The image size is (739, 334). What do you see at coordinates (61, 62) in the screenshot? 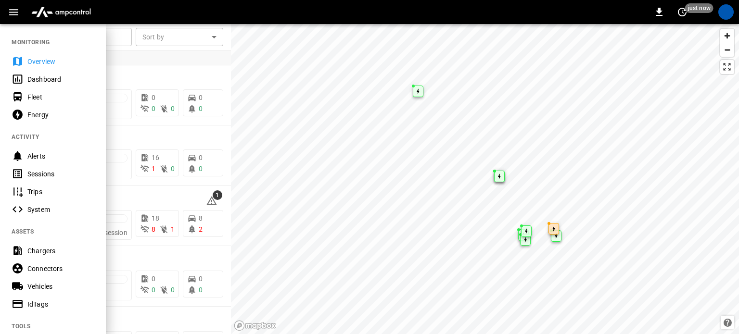
I see `div: Overview` at bounding box center [61, 62].